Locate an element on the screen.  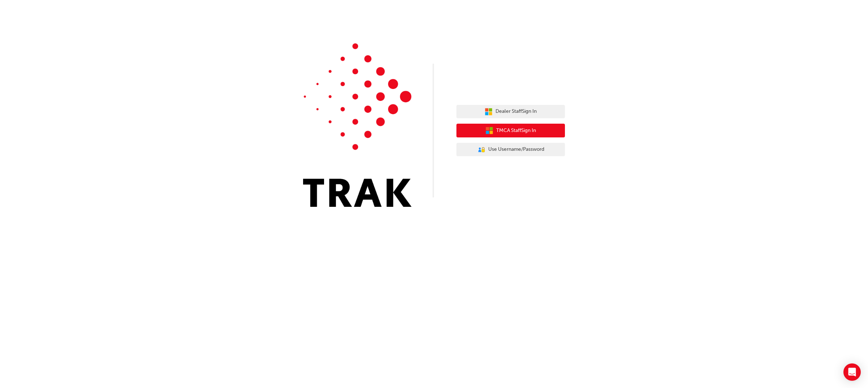
button: Dealer StaffSign In is located at coordinates (511, 111).